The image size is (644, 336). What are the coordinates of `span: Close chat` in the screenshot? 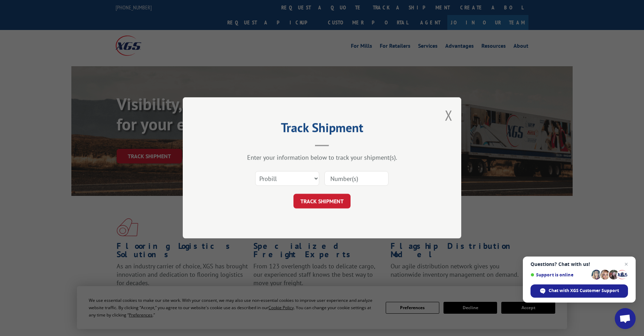 It's located at (626, 264).